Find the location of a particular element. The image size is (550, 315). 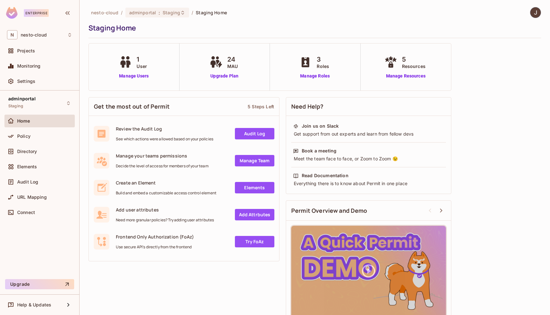

div: Join us on Slack is located at coordinates (320, 126).